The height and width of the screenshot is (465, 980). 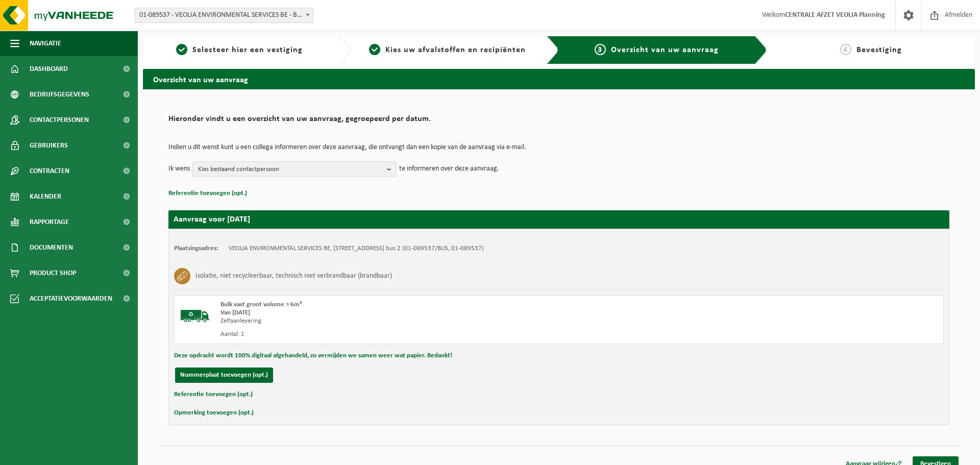 What do you see at coordinates (665, 50) in the screenshot?
I see `span: Overzicht van uw aanvraag` at bounding box center [665, 50].